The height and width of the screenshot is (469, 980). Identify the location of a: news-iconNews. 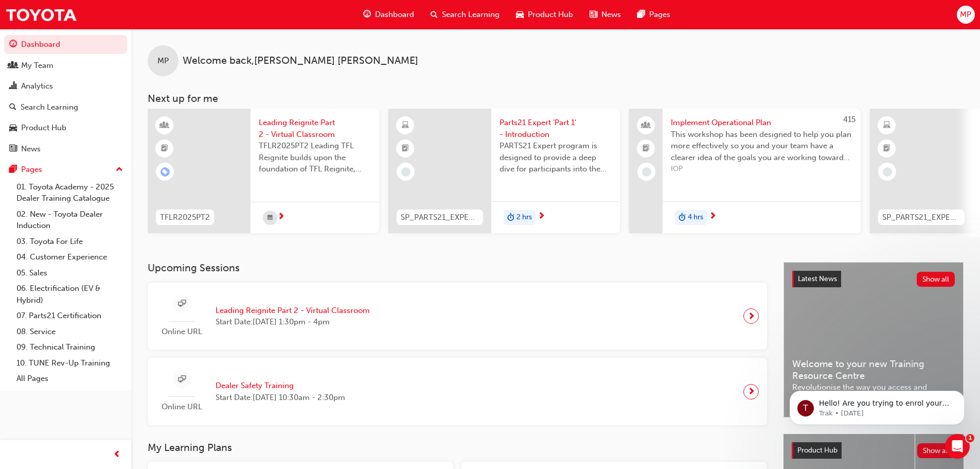
(605, 14).